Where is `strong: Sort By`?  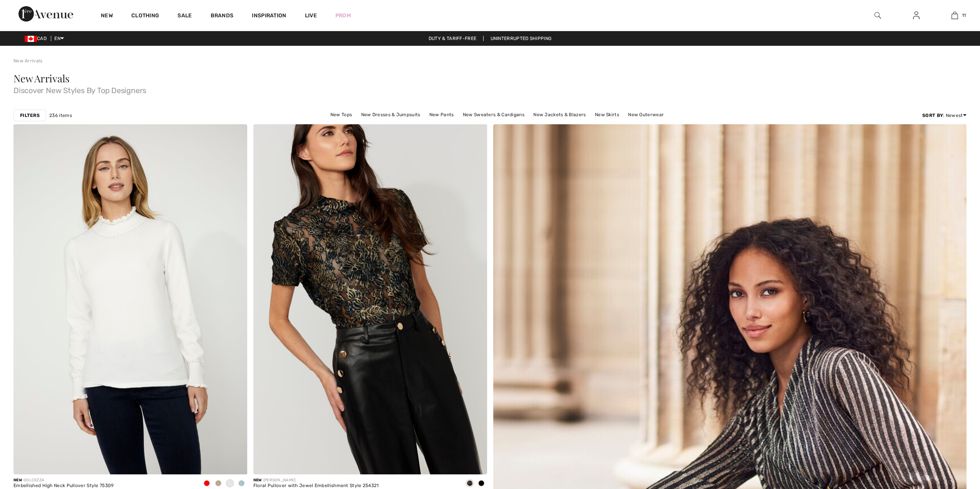
strong: Sort By is located at coordinates (932, 115).